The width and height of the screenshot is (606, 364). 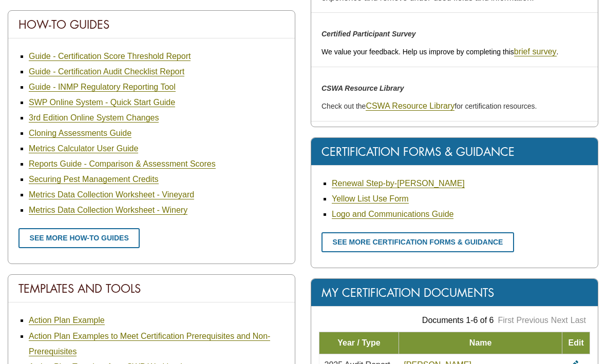 I want to click on a: Next, so click(x=559, y=320).